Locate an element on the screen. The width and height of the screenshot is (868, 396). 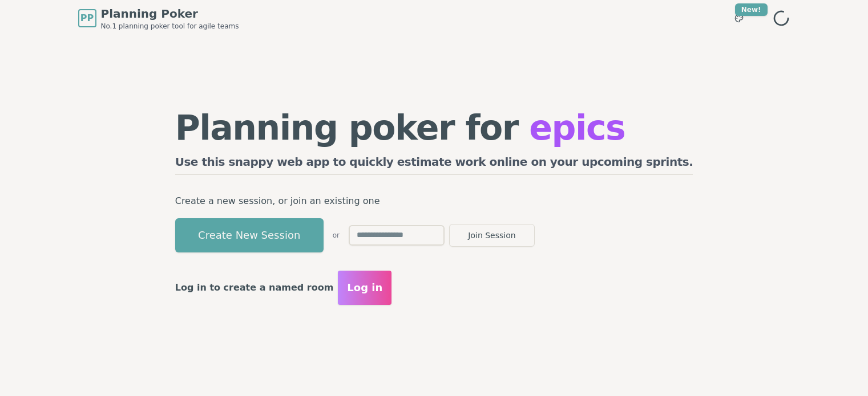
a: PPPlanning PokerNo.1 planning poker tool for agile teams is located at coordinates (159, 18).